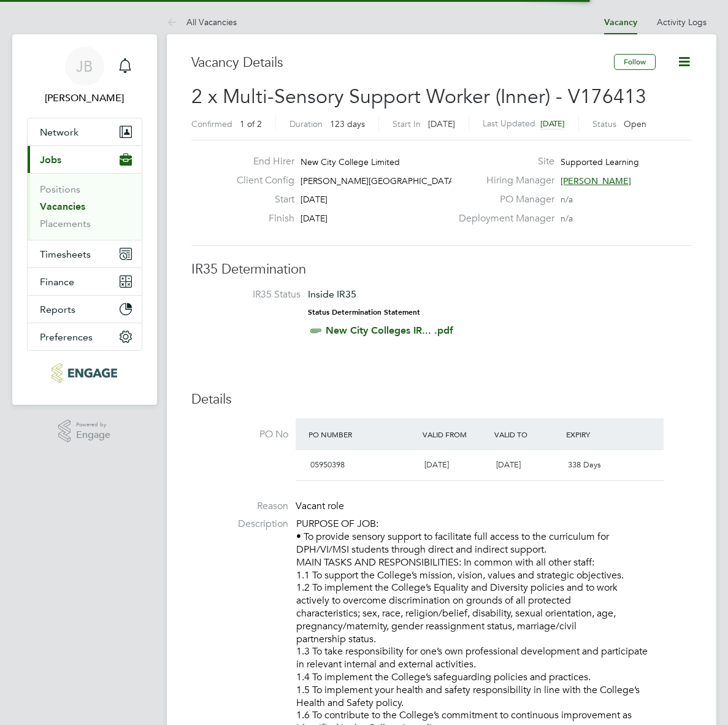 The image size is (728, 725). Describe the element at coordinates (585, 464) in the screenshot. I see `span: 338 Days` at that location.